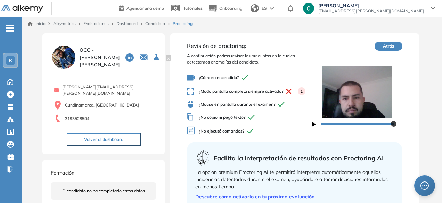  Describe the element at coordinates (96, 23) in the screenshot. I see `a: Evaluaciones` at that location.